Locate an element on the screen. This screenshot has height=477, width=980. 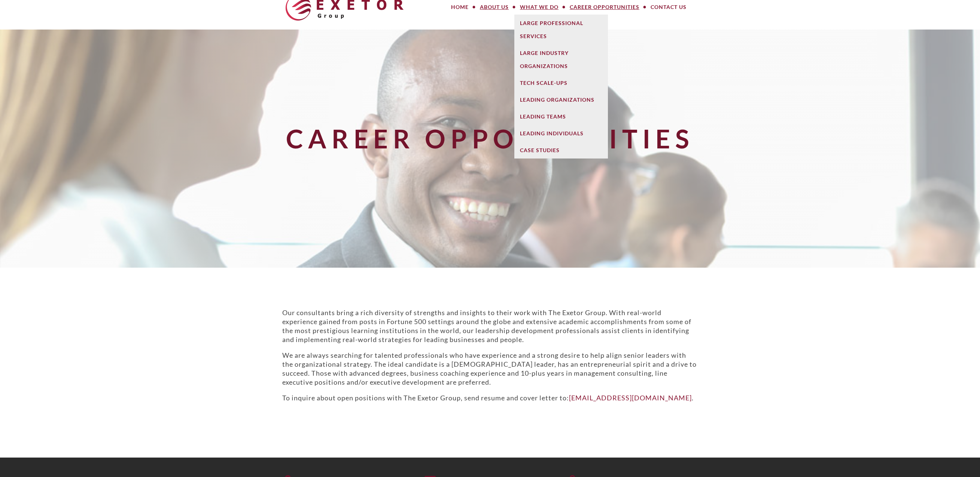
p: We are always searching for talented professionals who have experience and a strong desire to hel... is located at coordinates (490, 369).